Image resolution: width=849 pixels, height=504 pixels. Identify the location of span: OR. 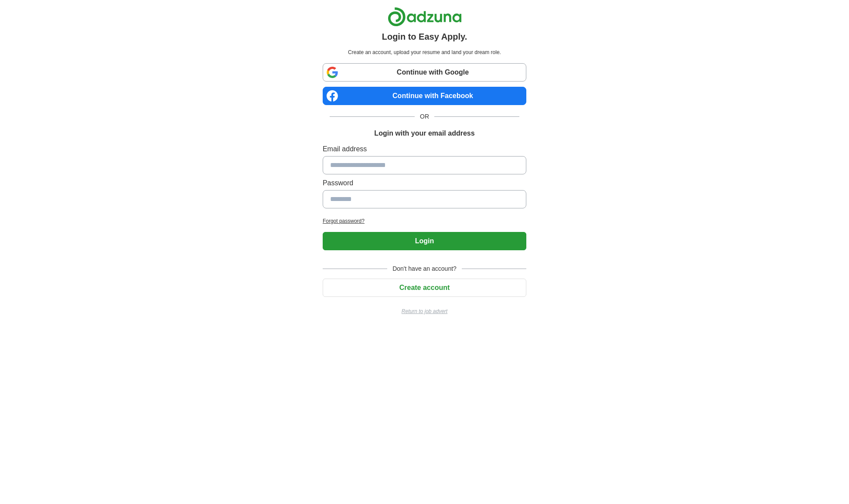
(424, 116).